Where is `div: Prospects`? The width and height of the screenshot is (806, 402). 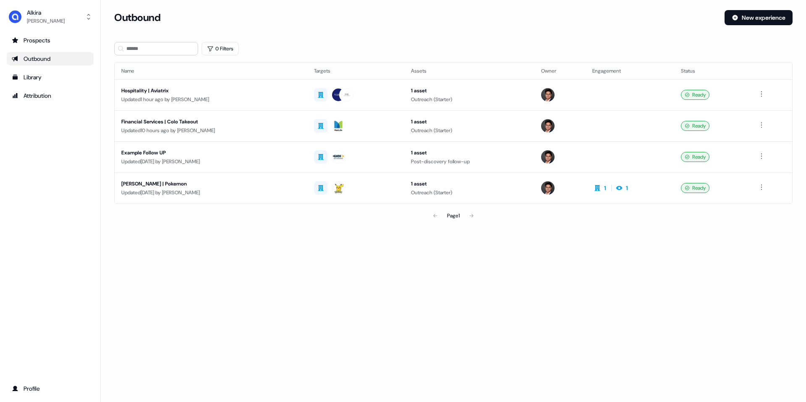 div: Prospects is located at coordinates (50, 40).